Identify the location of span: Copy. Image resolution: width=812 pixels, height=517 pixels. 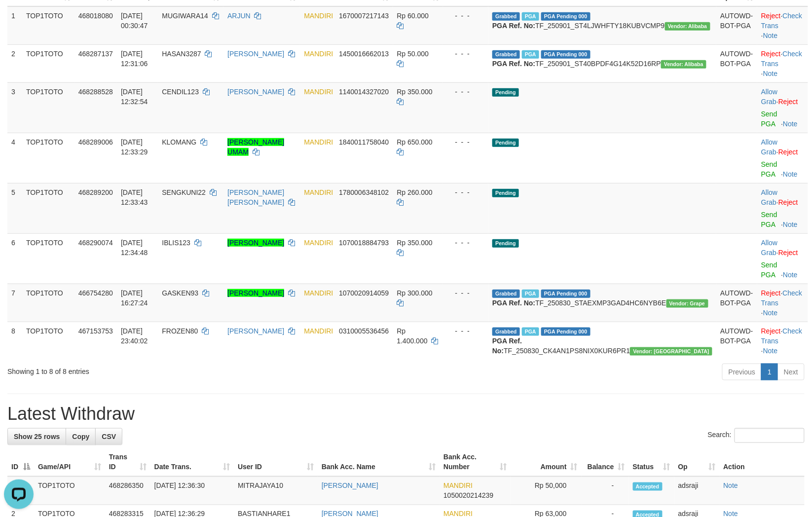
(80, 437).